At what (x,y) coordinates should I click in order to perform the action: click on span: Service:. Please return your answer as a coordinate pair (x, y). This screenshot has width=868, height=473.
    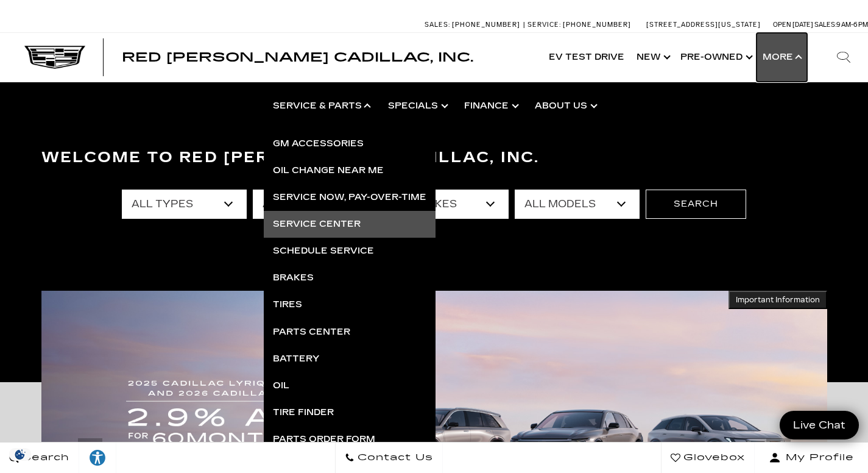
    Looking at the image, I should click on (543, 25).